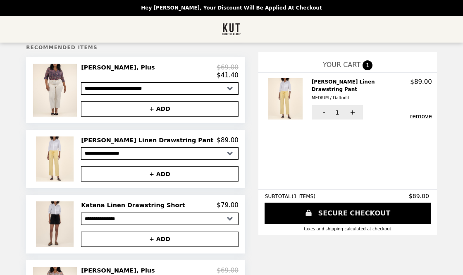 The height and width of the screenshot is (275, 463). Describe the element at coordinates (342, 65) in the screenshot. I see `span: YOUR CART` at that location.